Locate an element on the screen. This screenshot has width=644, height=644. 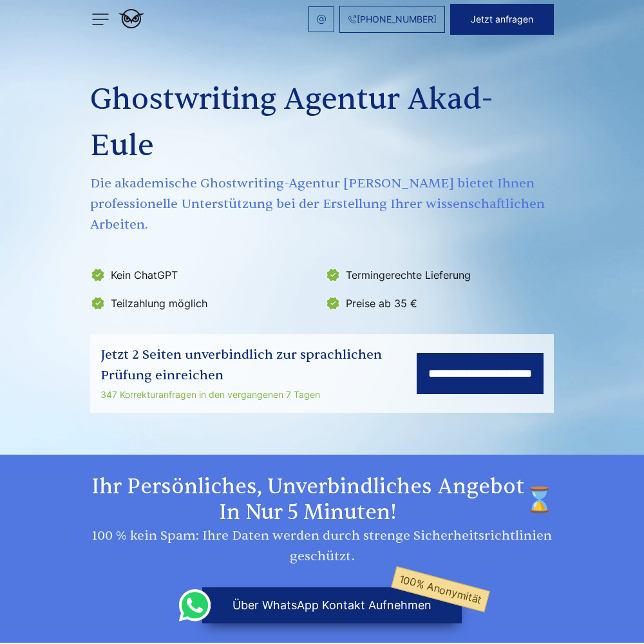
img: menu is located at coordinates (101, 19).